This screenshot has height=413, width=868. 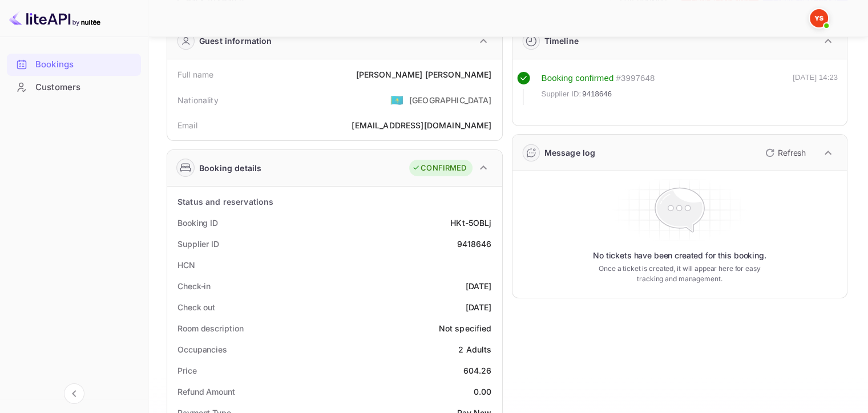 What do you see at coordinates (226, 201) in the screenshot?
I see `div: Status and reservations` at bounding box center [226, 201].